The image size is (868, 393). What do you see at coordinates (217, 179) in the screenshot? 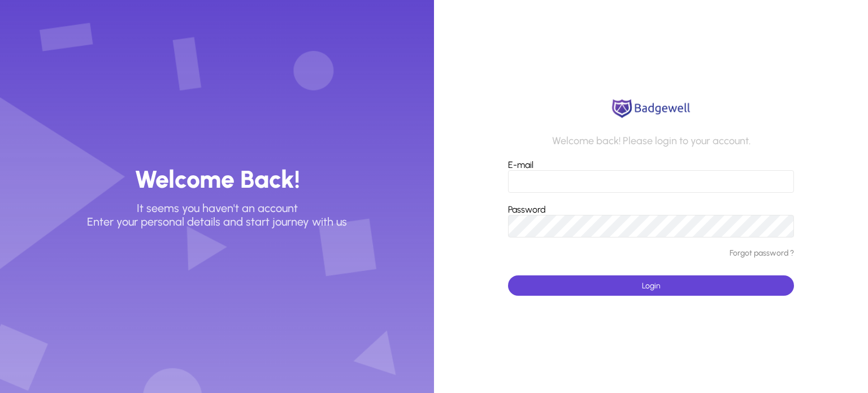
I see `h3: Welcome Back!` at bounding box center [217, 179].